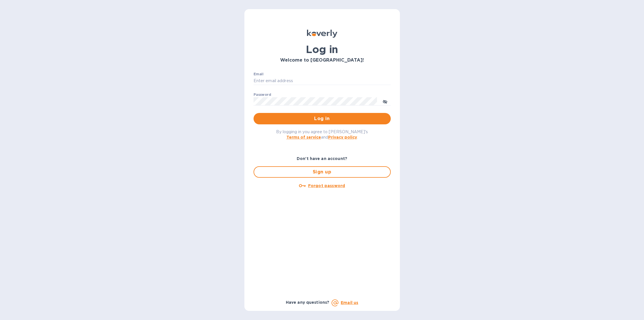 The height and width of the screenshot is (320, 644). Describe the element at coordinates (258, 74) in the screenshot. I see `label: Email` at that location.